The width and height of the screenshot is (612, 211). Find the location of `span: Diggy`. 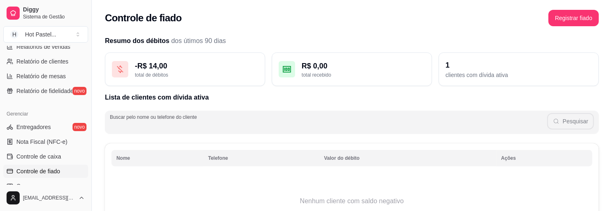

span: Diggy is located at coordinates (54, 10).